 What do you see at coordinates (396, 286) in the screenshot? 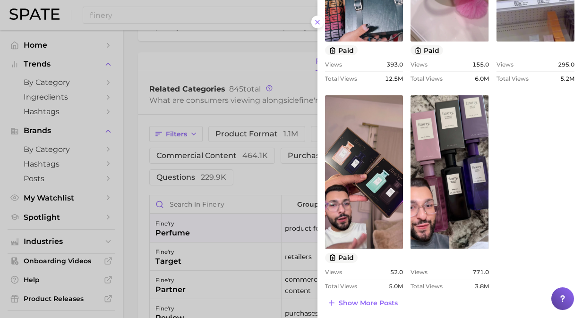
I see `span: 5.0m` at bounding box center [396, 286].